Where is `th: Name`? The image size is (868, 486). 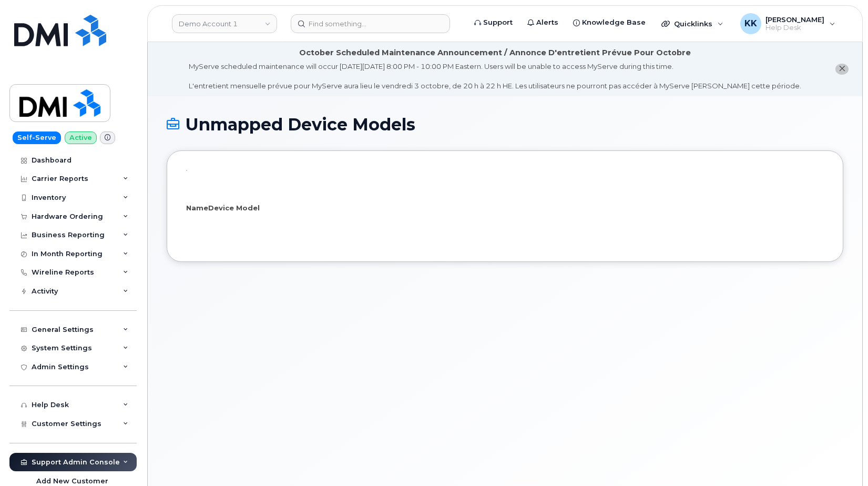 th: Name is located at coordinates (197, 208).